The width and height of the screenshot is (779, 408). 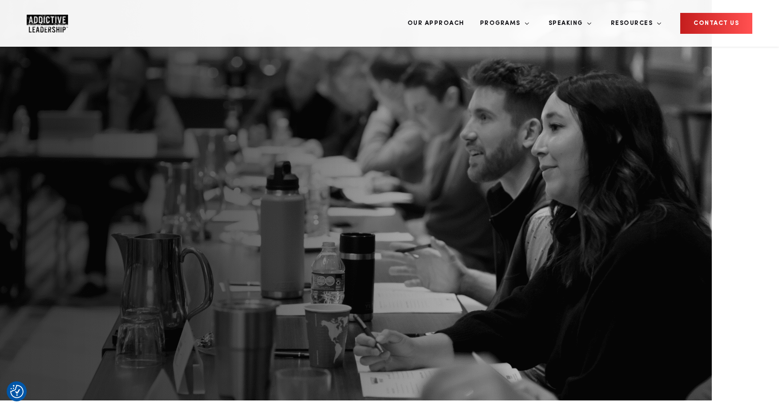 What do you see at coordinates (17, 391) in the screenshot?
I see `button: Consent Preferences` at bounding box center [17, 391].